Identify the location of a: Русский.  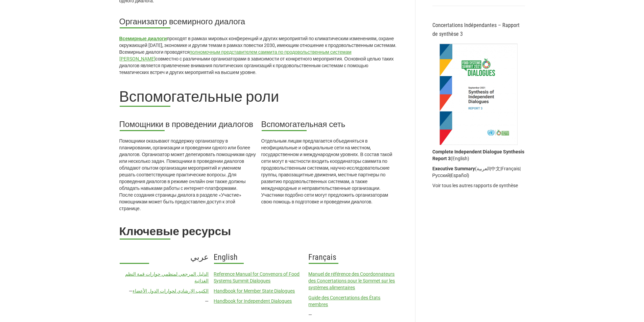
(441, 176).